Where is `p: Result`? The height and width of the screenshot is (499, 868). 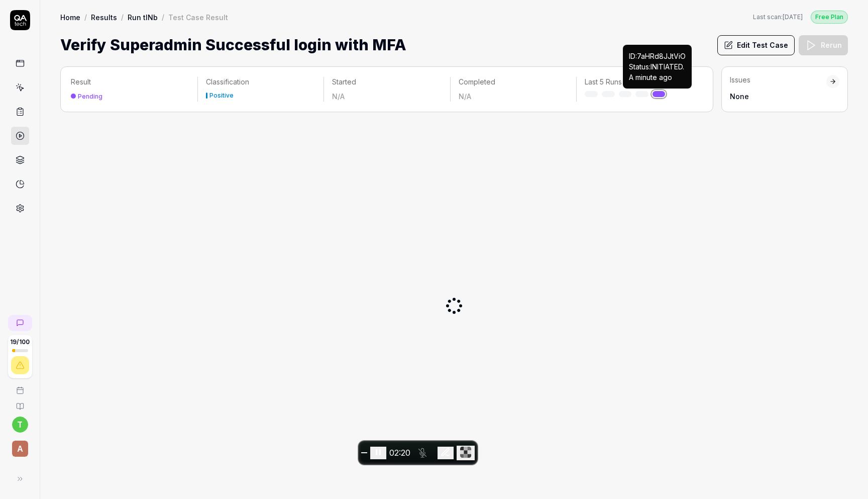 p: Result is located at coordinates (130, 82).